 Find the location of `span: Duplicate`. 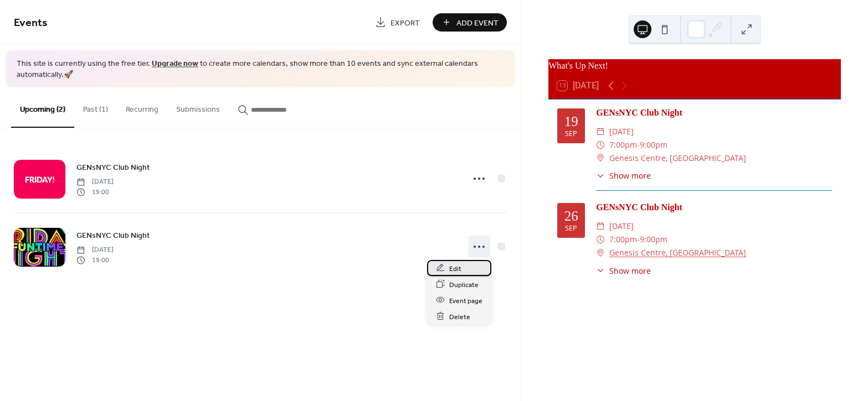

span: Duplicate is located at coordinates (464, 284).